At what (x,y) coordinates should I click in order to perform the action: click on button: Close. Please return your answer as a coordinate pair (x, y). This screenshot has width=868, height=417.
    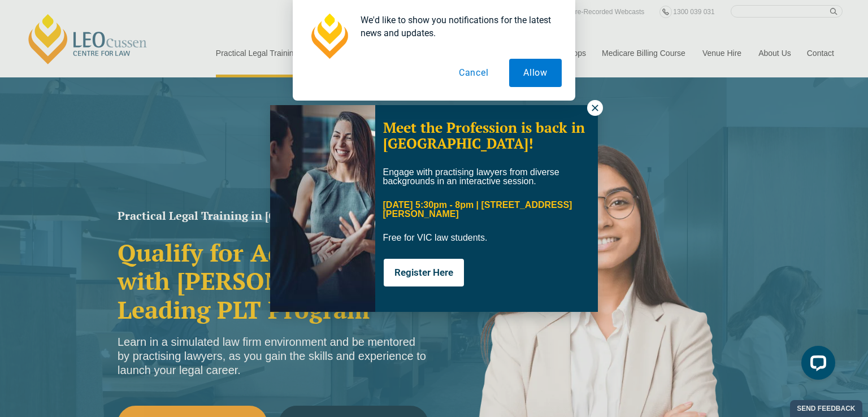
    Looking at the image, I should click on (595, 108).